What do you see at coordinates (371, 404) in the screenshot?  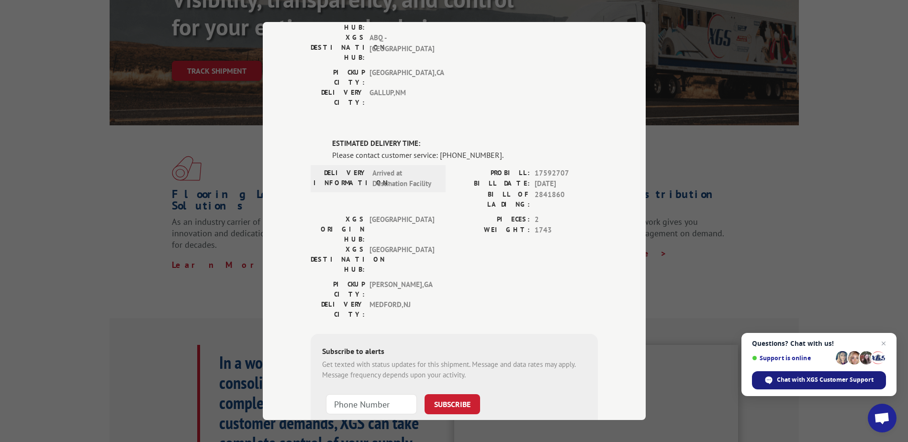 I see `input: Phone Number` at bounding box center [371, 404].